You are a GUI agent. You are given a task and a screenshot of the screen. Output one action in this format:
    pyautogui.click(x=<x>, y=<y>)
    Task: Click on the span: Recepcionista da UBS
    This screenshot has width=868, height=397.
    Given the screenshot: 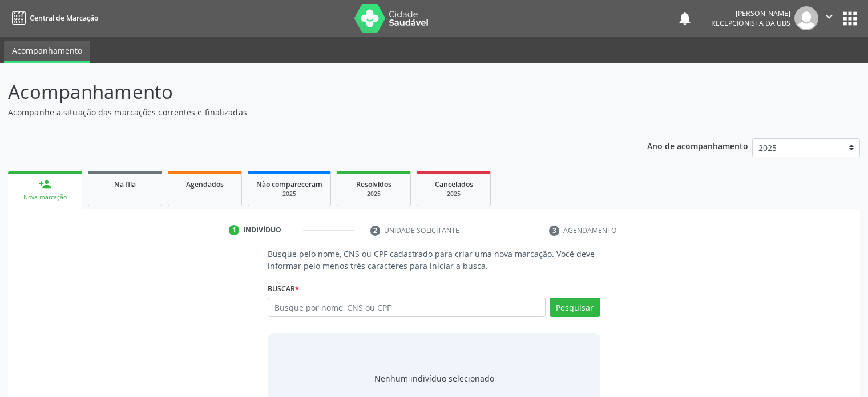 What is the action you would take?
    pyautogui.click(x=750, y=23)
    